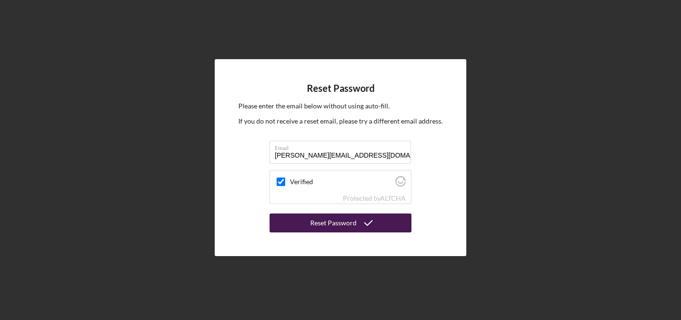 This screenshot has width=681, height=320. What do you see at coordinates (341, 223) in the screenshot?
I see `button: Reset Password` at bounding box center [341, 223].